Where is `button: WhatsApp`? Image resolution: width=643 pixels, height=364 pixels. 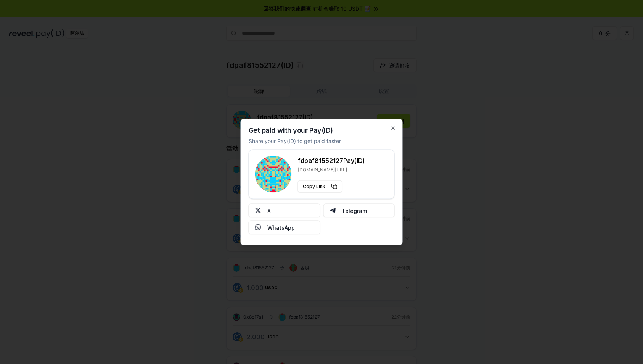
button: WhatsApp is located at coordinates (284, 227).